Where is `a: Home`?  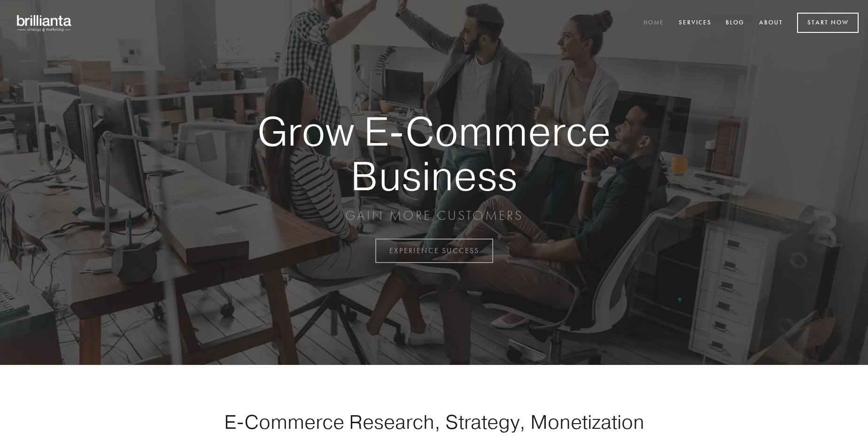 a: Home is located at coordinates (654, 23).